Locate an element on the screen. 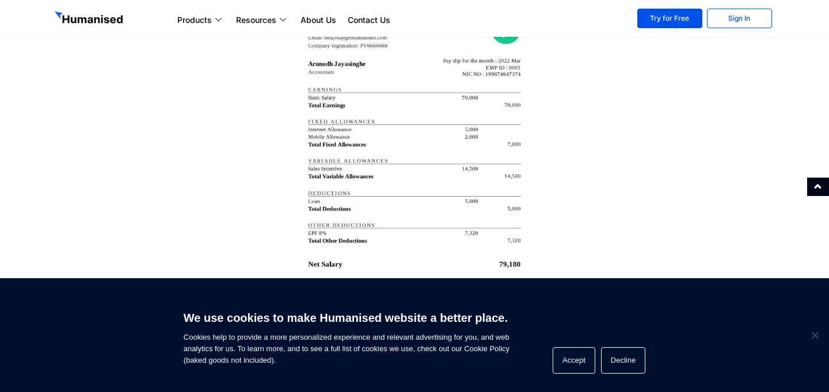 This screenshot has height=392, width=829. h6: We use cookies to make Humanised website a better place. is located at coordinates (346, 318).